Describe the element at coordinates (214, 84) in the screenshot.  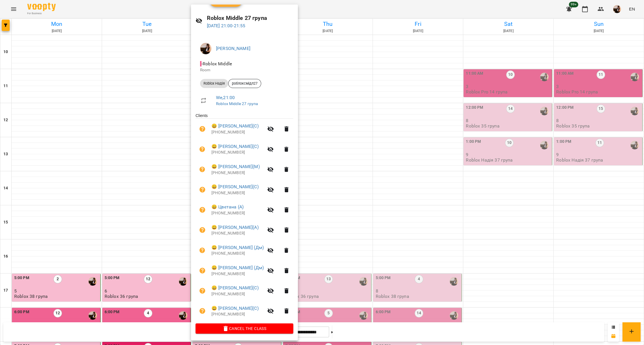
I see `span: Roblox Надія` at that location.